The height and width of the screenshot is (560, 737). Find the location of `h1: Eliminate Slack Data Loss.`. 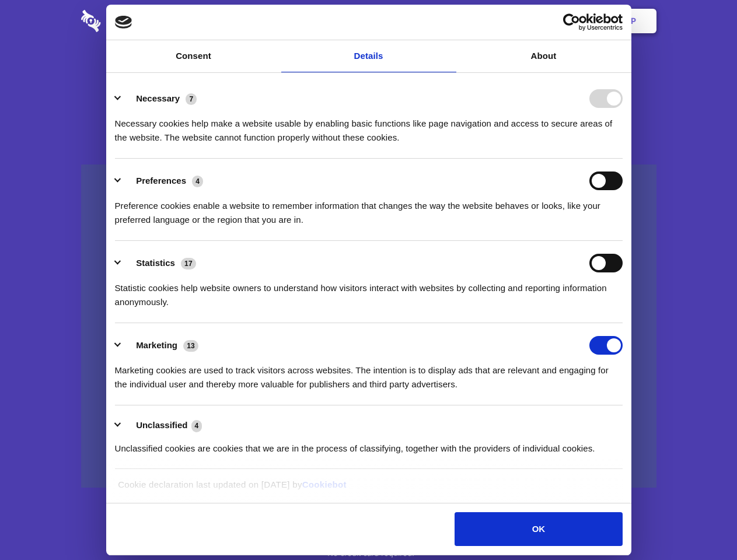

h1: Eliminate Slack Data Loss. is located at coordinates (369, 73).